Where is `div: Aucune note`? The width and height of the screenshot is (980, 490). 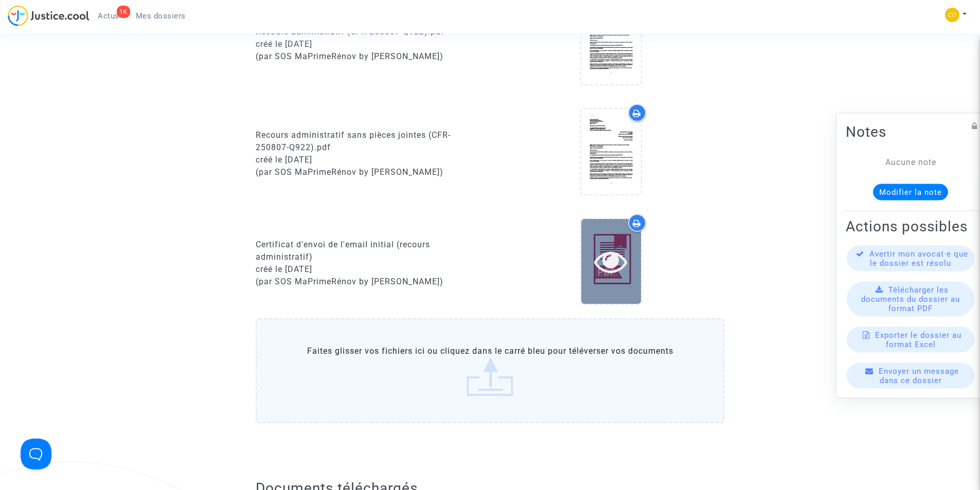
div: Aucune note is located at coordinates (911, 162).